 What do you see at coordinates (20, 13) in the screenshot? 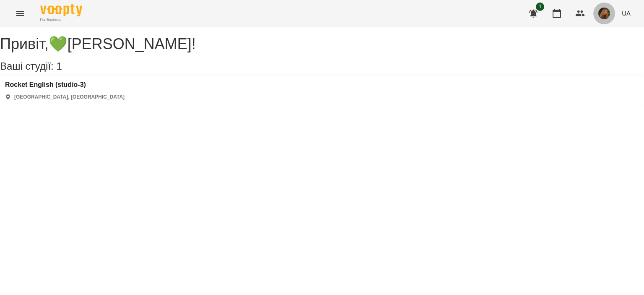
I see `button: Menu` at bounding box center [20, 13].